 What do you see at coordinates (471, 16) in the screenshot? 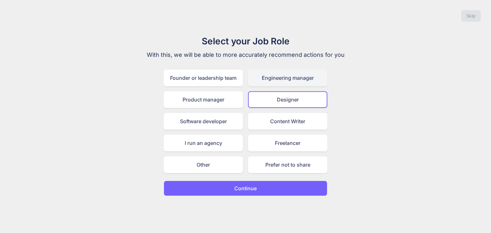
I see `button: Skip` at bounding box center [471, 16].